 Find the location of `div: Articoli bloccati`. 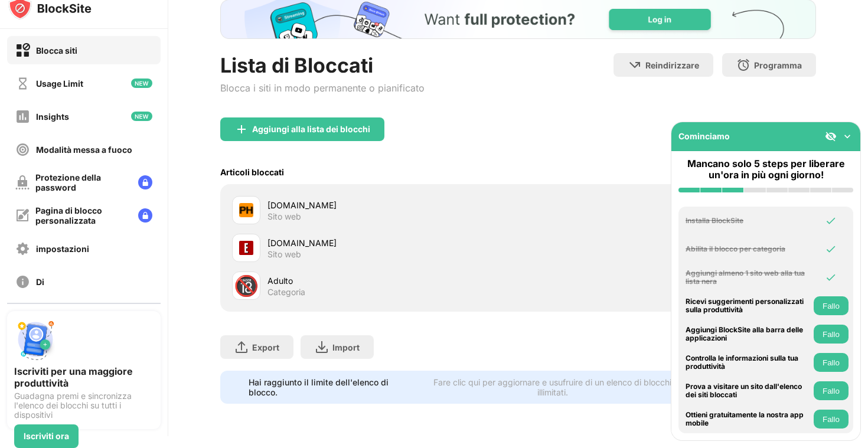

div: Articoli bloccati is located at coordinates (252, 172).